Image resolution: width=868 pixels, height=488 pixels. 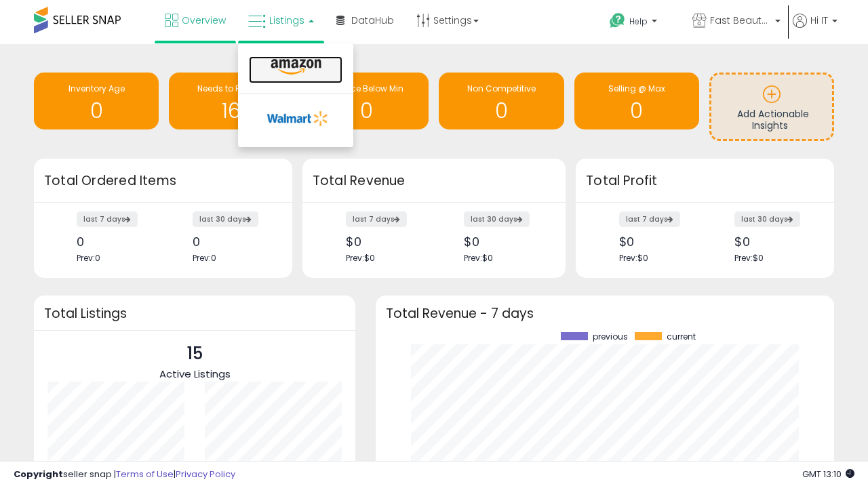 I want to click on div: seller snap | |, so click(x=124, y=475).